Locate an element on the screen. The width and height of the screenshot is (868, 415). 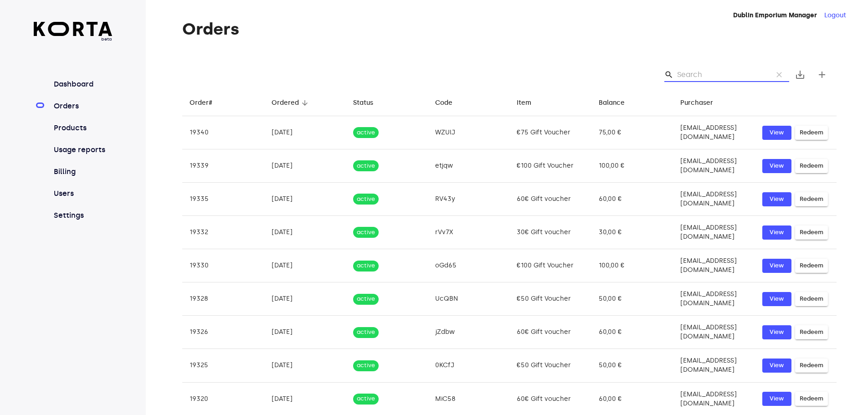
input: Search is located at coordinates (722, 74).